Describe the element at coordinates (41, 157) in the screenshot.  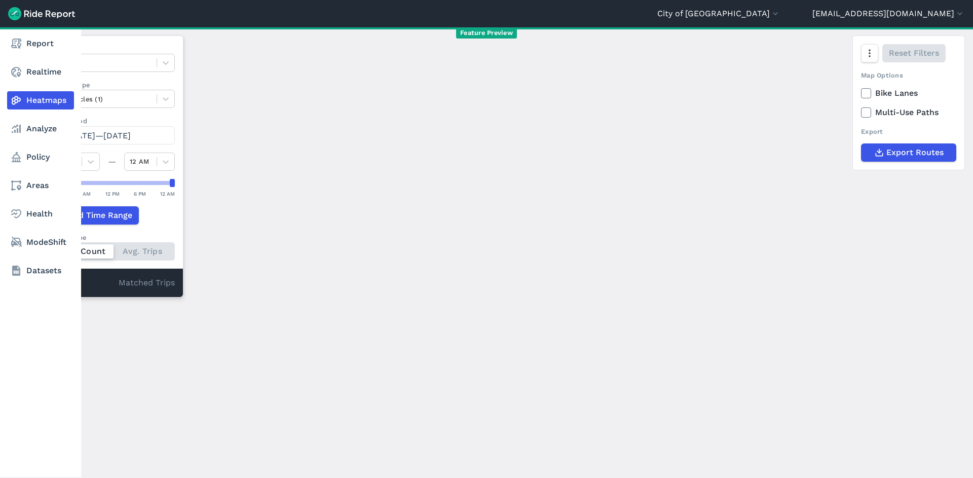
I see `a: Policy` at that location.